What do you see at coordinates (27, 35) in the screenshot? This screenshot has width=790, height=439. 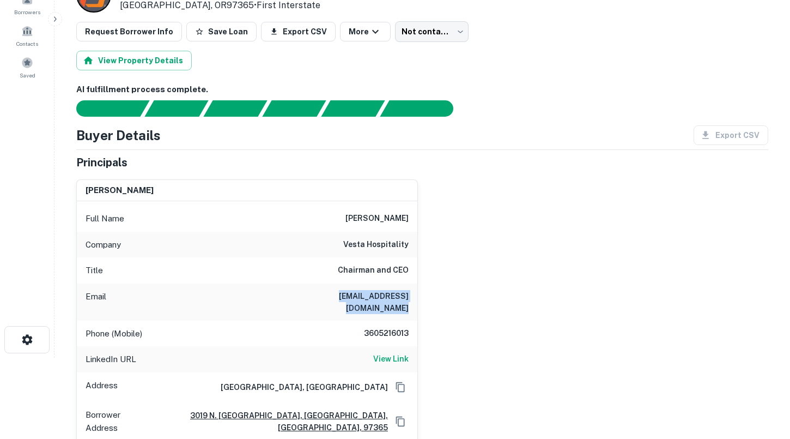 I see `div: Contacts` at bounding box center [27, 35].